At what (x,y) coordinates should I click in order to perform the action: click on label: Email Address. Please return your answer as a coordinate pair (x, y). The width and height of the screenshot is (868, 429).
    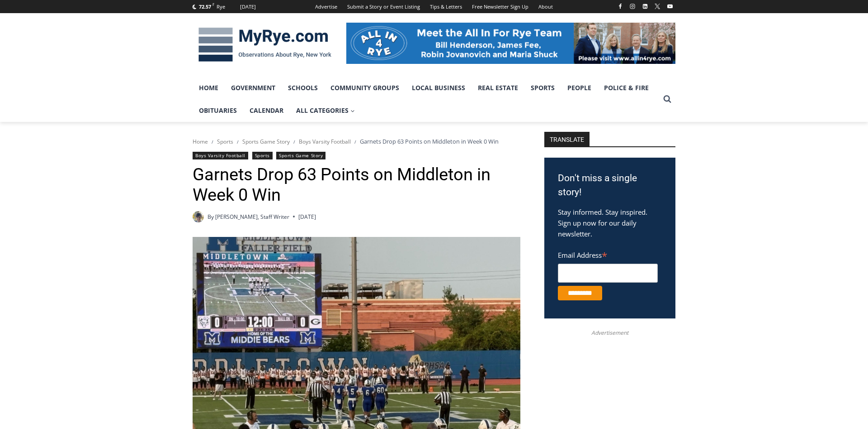
    Looking at the image, I should click on (608, 254).